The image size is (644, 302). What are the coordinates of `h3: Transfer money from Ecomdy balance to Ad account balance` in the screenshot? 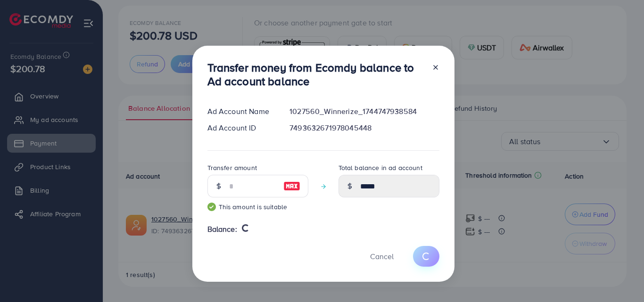 It's located at (316, 74).